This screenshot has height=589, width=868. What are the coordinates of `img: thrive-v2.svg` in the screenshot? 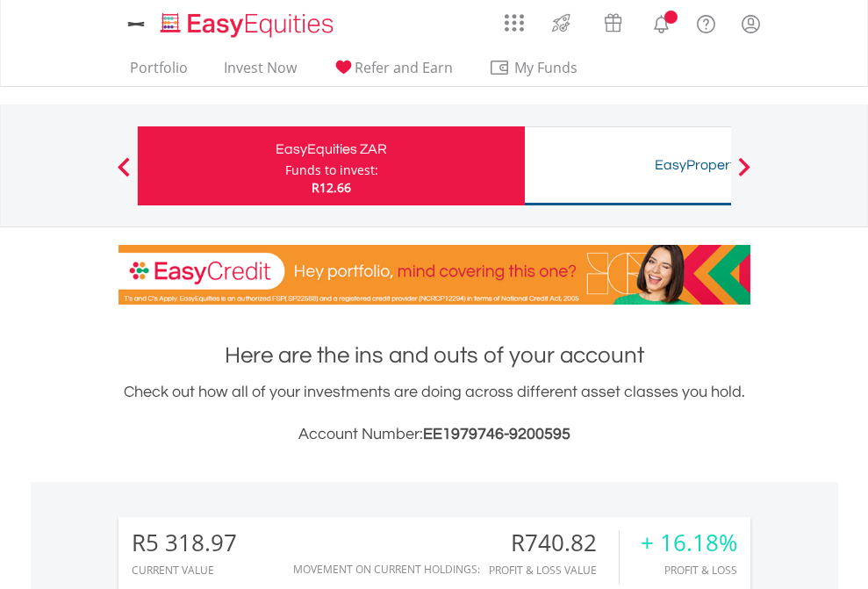 It's located at (561, 23).